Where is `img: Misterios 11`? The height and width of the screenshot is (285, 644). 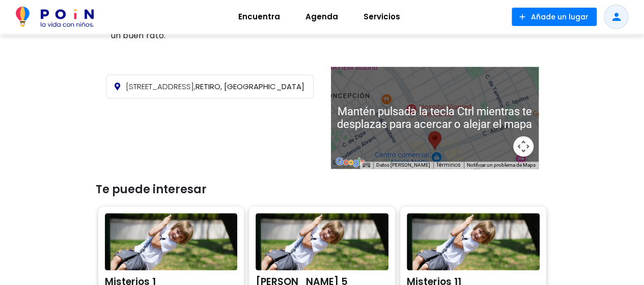 img: Misterios 11 is located at coordinates (473, 242).